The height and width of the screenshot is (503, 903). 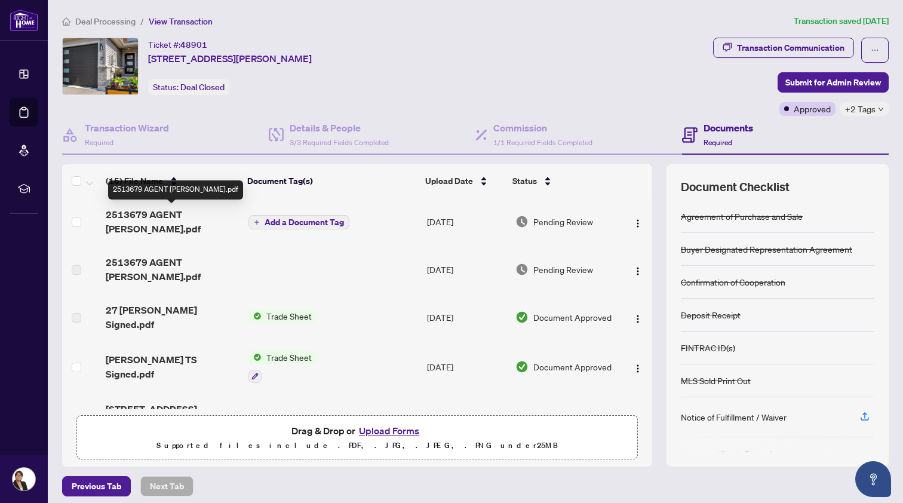 I want to click on span: Status, so click(x=525, y=181).